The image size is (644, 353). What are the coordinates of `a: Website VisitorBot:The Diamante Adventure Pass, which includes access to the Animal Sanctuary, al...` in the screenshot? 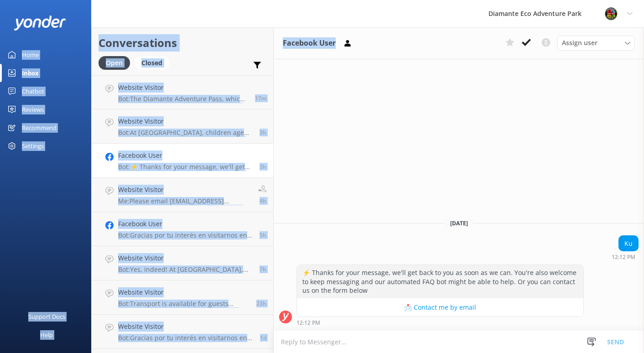 It's located at (183, 92).